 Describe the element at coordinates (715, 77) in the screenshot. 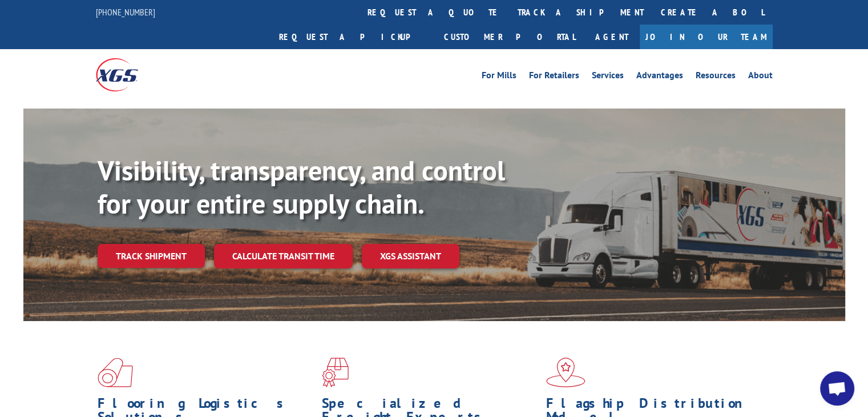

I see `a: Resources` at that location.